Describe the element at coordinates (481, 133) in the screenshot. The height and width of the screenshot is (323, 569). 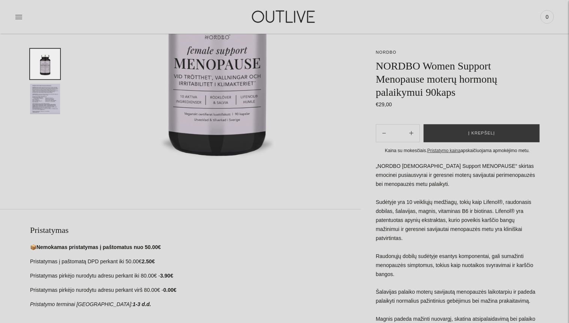
I see `button: Į krepšelį` at that location.